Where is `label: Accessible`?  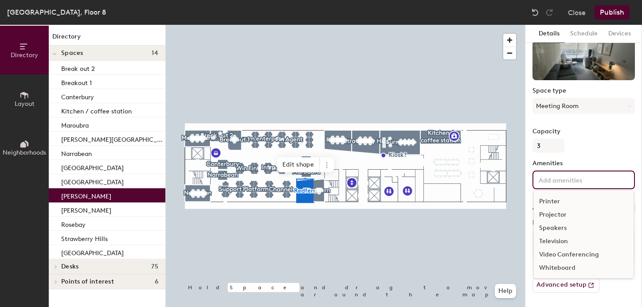
label: Accessible is located at coordinates (548, 208).